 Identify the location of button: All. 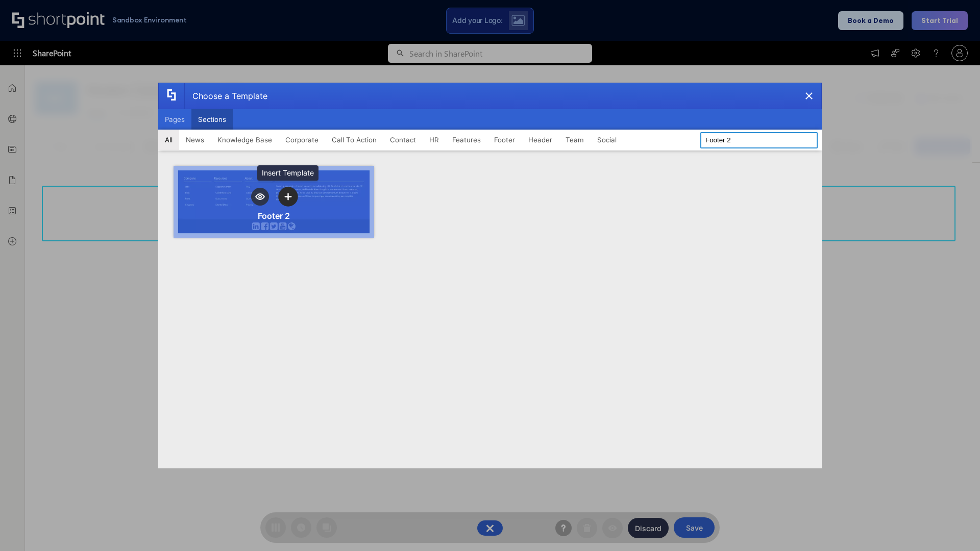
(168, 140).